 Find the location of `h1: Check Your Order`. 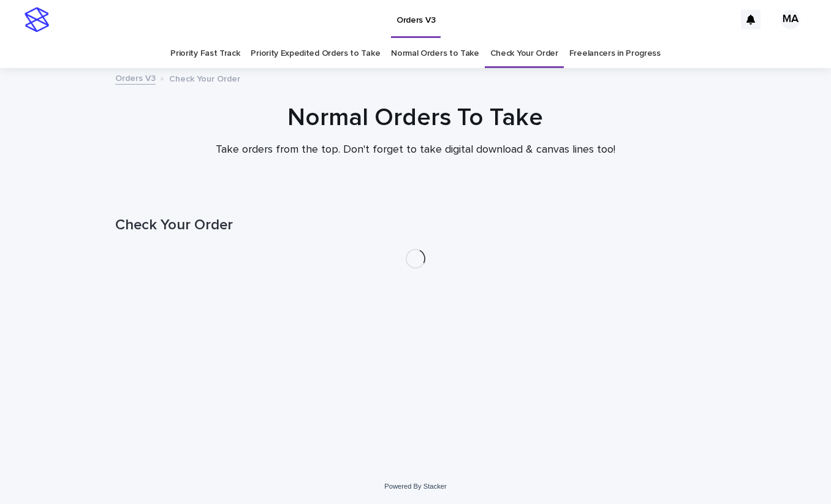

h1: Check Your Order is located at coordinates (416, 225).